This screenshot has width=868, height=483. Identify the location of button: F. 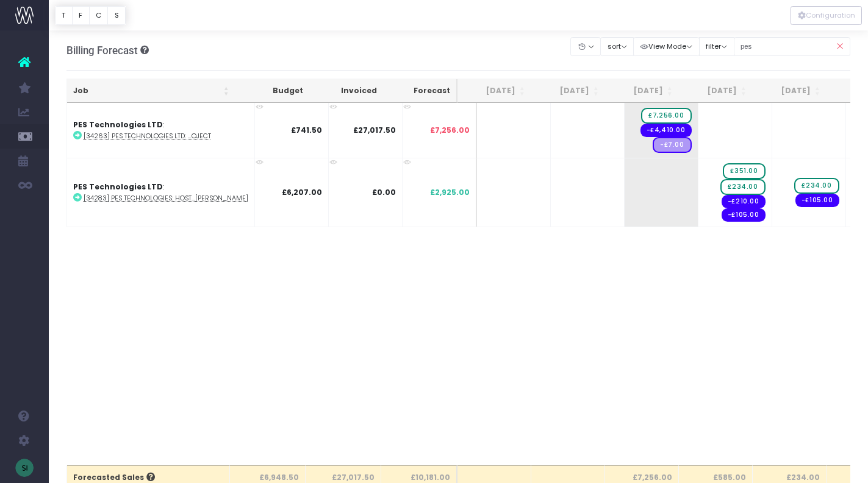
(80, 15).